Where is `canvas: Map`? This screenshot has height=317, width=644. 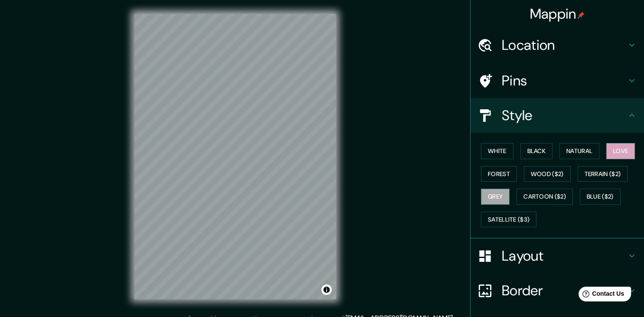
canvas: Map is located at coordinates (235, 156).